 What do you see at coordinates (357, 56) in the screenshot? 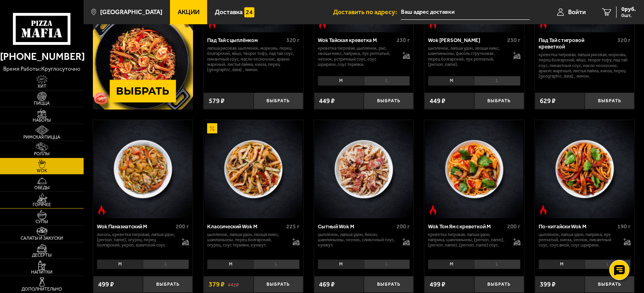
I see `p: креветка тигровая, цыпленок, рис, овощи микс, паприка, лук репчатый, чеснок, устричный соус, соус...` at bounding box center [357, 56].